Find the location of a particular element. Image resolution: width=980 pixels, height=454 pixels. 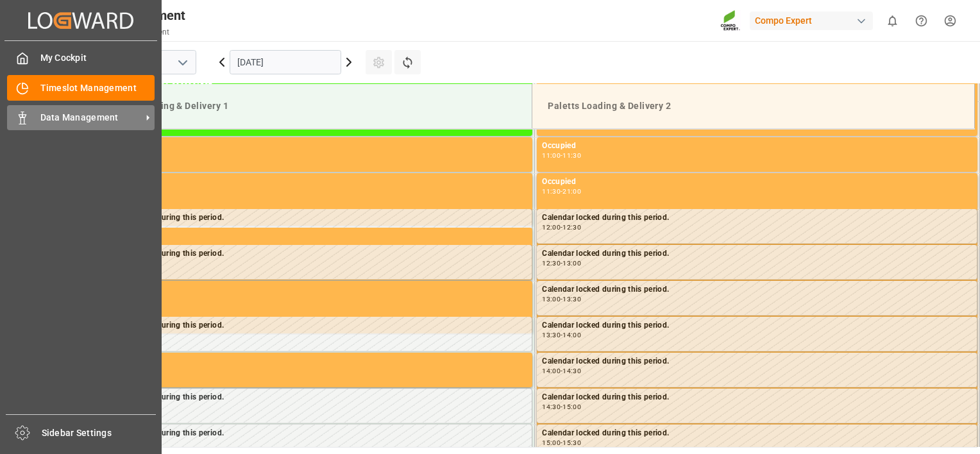

img: Screenshot%202023-09-29%20at%2010.02.21.png_1712312052.png is located at coordinates (730, 20).